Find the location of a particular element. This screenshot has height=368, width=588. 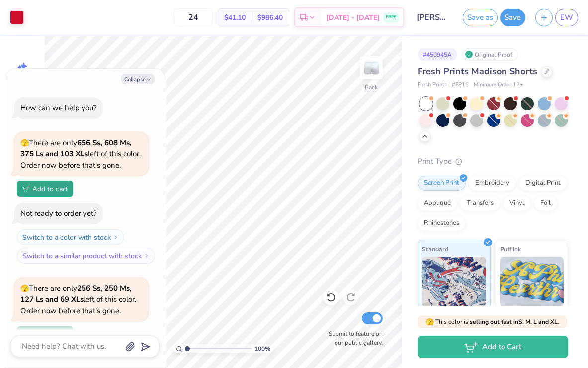

div: Back is located at coordinates (372, 87).